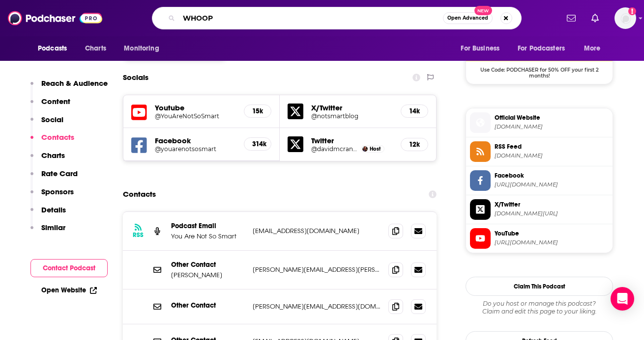  Describe the element at coordinates (592, 48) in the screenshot. I see `span: More` at that location.